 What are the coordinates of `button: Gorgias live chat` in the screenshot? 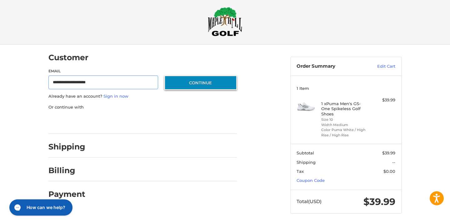 It's located at (35, 10).